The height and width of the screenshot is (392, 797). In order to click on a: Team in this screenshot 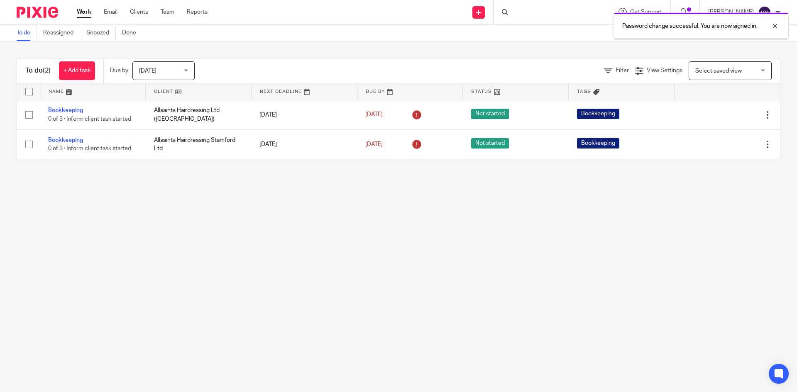, I will do `click(167, 12)`.